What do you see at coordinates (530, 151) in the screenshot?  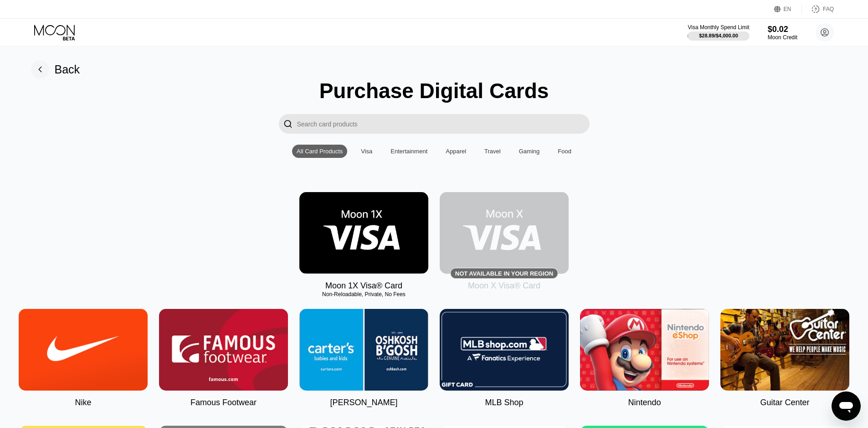 I see `div: Gaming` at bounding box center [530, 151].